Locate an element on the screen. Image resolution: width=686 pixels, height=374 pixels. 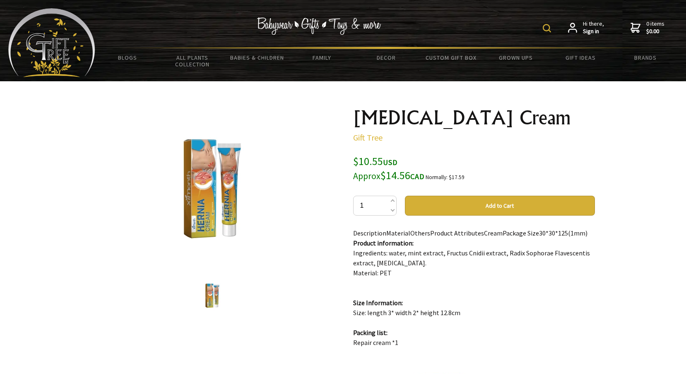
img: Babyware - Gifts - Toys and more... is located at coordinates (52, 43).